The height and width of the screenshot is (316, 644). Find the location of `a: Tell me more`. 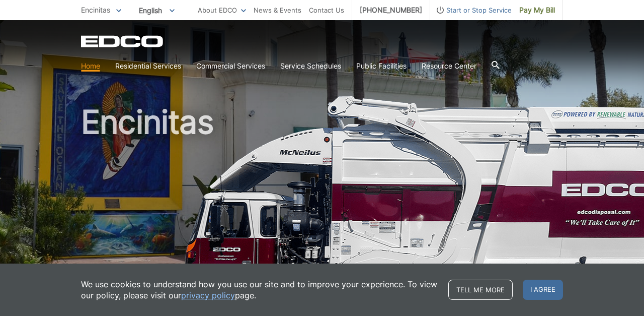

a: Tell me more is located at coordinates (480, 290).